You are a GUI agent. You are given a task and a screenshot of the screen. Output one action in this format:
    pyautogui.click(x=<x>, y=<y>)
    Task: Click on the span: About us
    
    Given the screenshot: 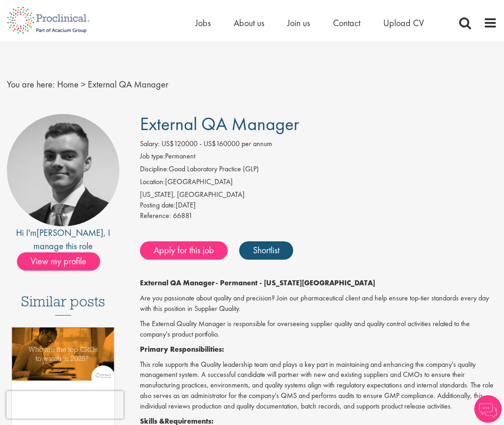 What is the action you would take?
    pyautogui.click(x=248, y=23)
    